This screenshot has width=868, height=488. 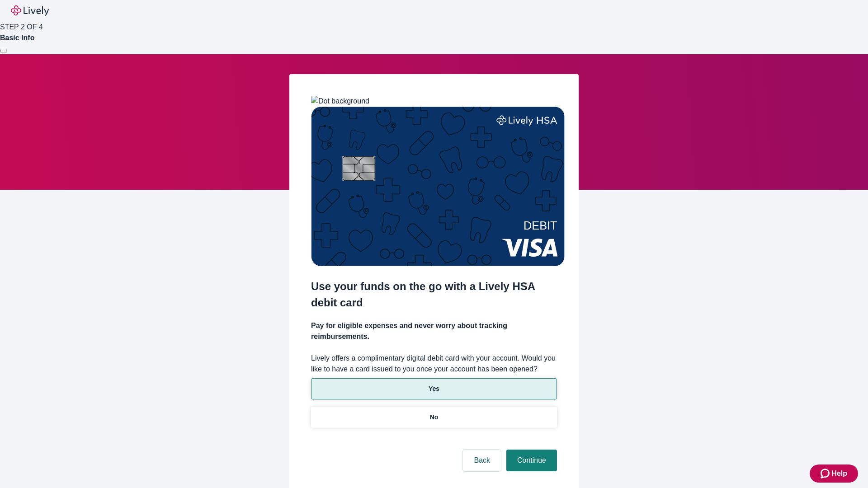 What do you see at coordinates (434, 331) in the screenshot?
I see `h4: Pay for eligible expenses and never worry about tracking reimbursements.` at bounding box center [434, 331].